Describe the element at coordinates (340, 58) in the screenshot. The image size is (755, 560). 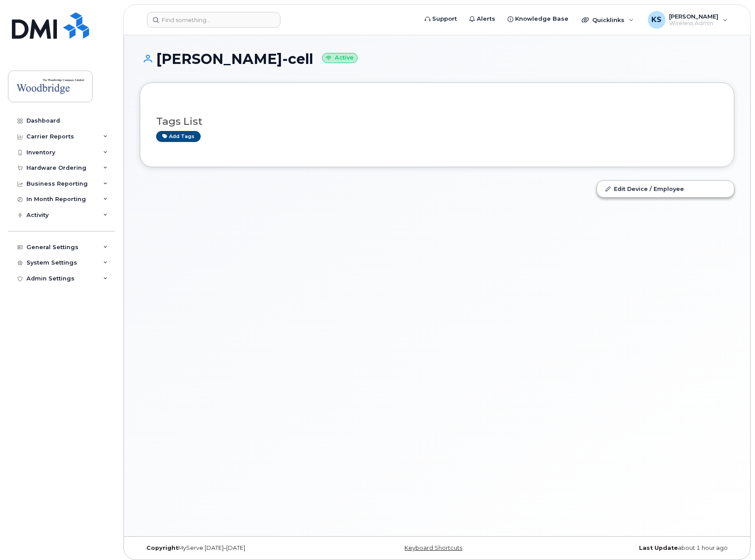
I see `small: Active` at that location.